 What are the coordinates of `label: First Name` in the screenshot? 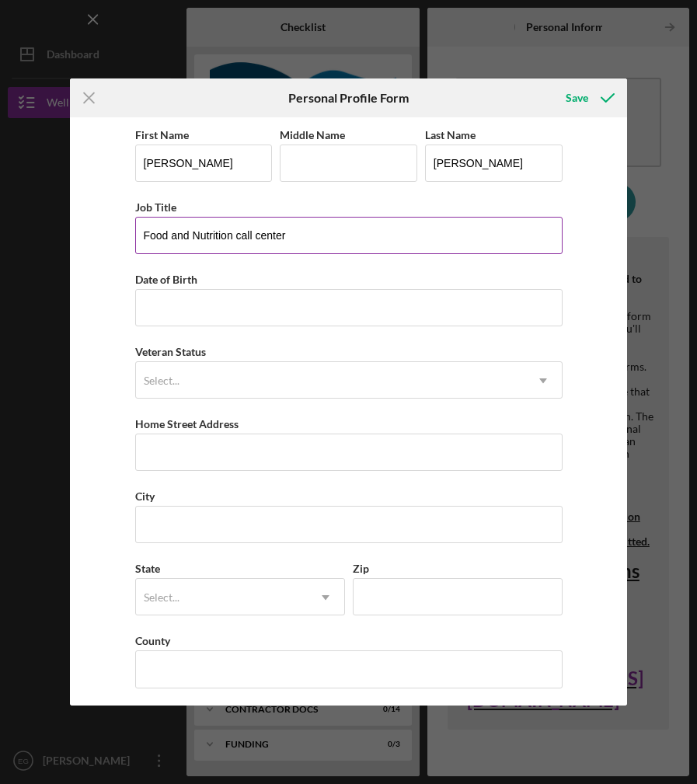 It's located at (162, 135).